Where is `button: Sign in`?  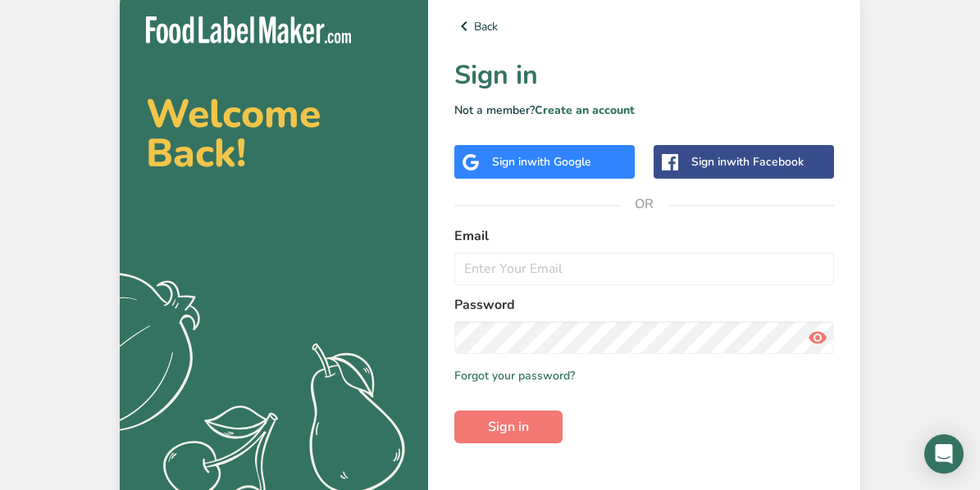 button: Sign in is located at coordinates (508, 427).